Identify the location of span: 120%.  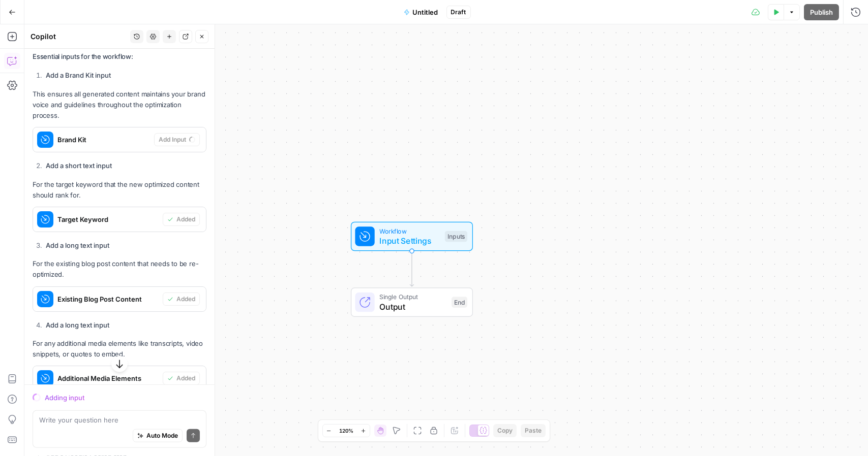
(346, 431).